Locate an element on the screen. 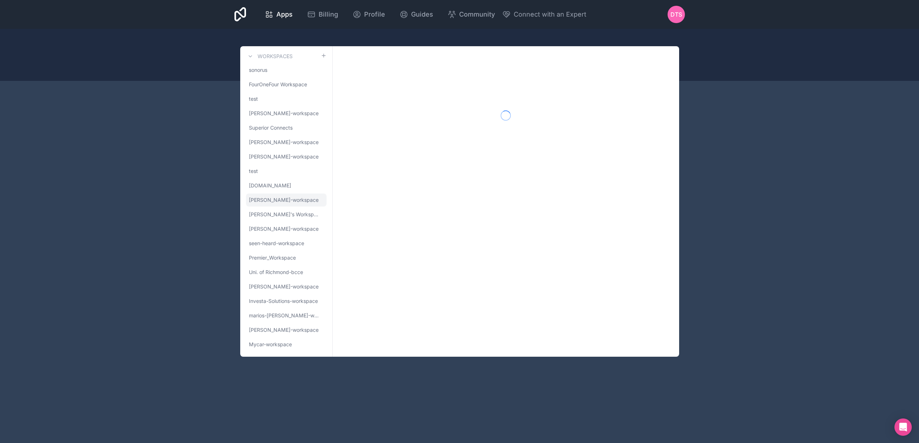  span: DTS is located at coordinates (677, 14).